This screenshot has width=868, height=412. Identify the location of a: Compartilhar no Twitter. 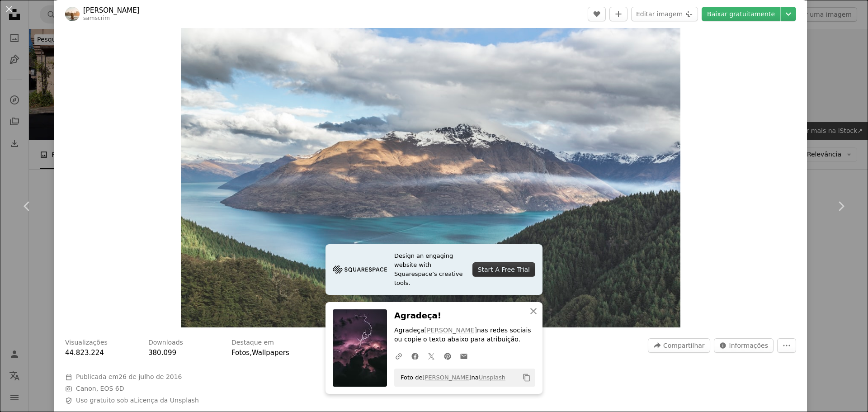
(432, 356).